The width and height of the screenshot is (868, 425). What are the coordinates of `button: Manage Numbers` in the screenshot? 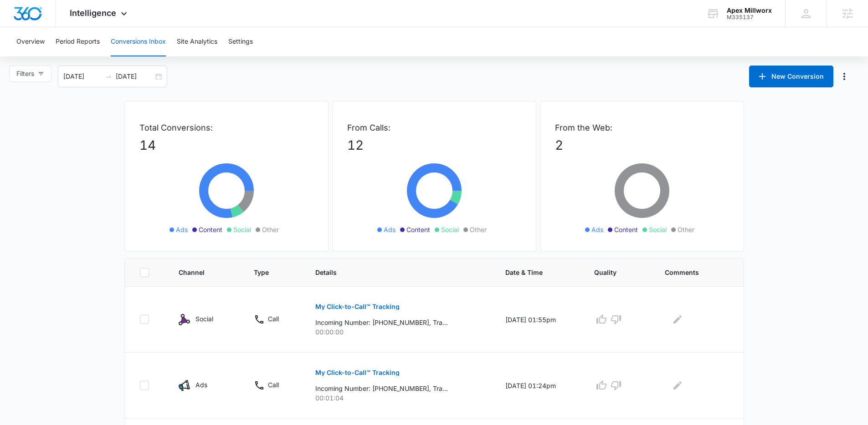 It's located at (845, 77).